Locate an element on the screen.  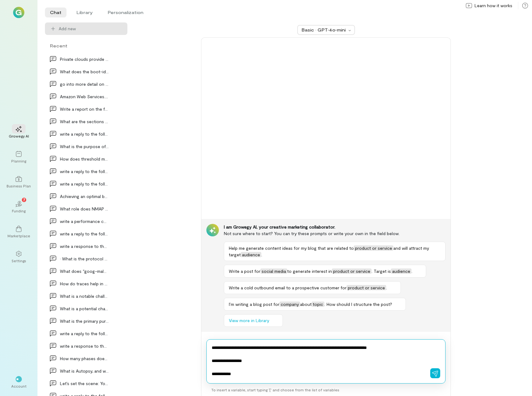
span: Add new is located at coordinates (91, 28).